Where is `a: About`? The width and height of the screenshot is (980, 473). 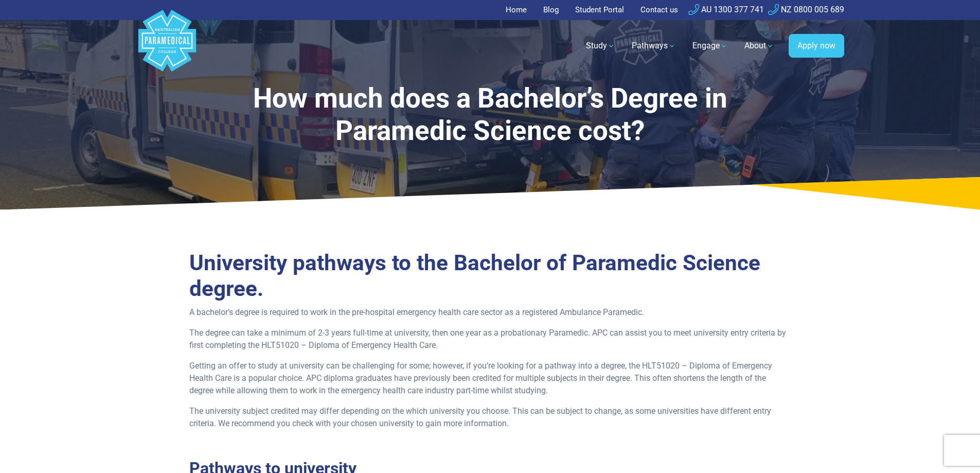 a: About is located at coordinates (759, 46).